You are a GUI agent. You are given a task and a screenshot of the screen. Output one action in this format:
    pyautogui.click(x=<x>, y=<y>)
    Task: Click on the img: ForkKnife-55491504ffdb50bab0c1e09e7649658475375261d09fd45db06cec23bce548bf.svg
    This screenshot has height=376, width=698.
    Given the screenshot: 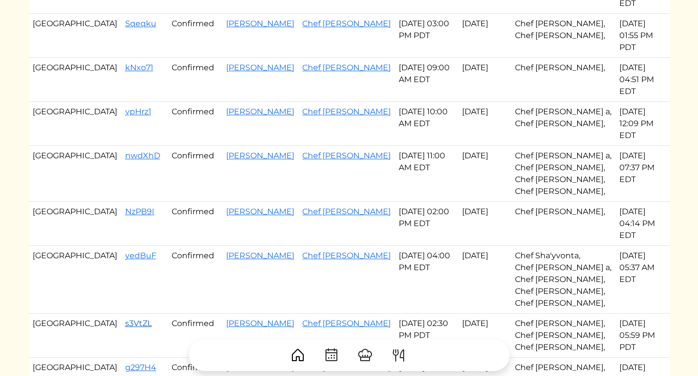 What is the action you would take?
    pyautogui.click(x=399, y=355)
    